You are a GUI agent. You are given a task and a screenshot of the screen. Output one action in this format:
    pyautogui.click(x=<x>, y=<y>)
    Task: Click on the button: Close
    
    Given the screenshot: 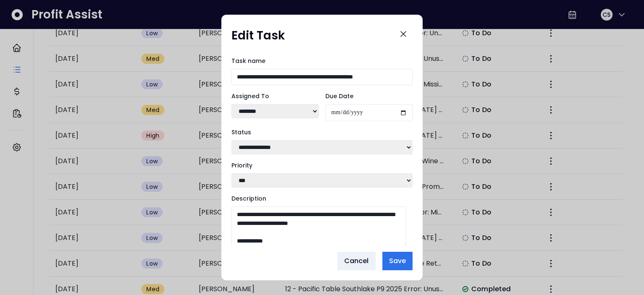 What is the action you would take?
    pyautogui.click(x=403, y=34)
    